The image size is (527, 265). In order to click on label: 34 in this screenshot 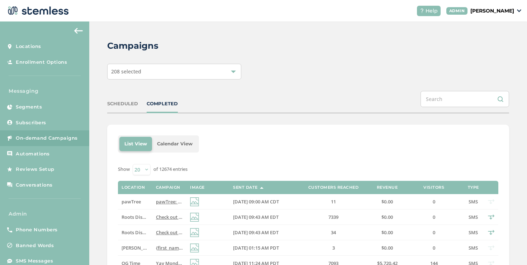, I will do `click(333, 232)`.